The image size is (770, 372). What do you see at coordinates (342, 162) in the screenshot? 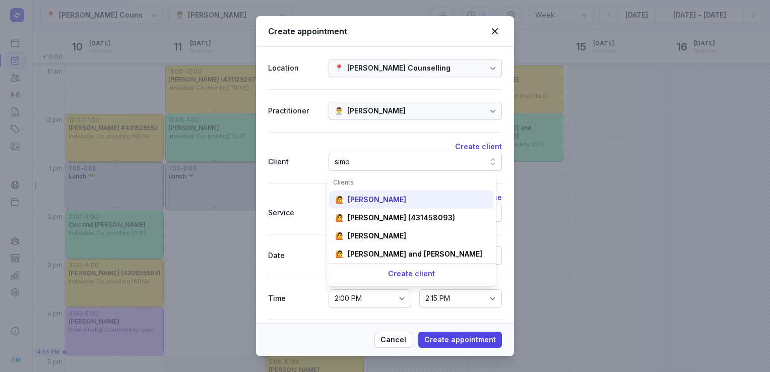
I see `div: simo` at bounding box center [342, 162].